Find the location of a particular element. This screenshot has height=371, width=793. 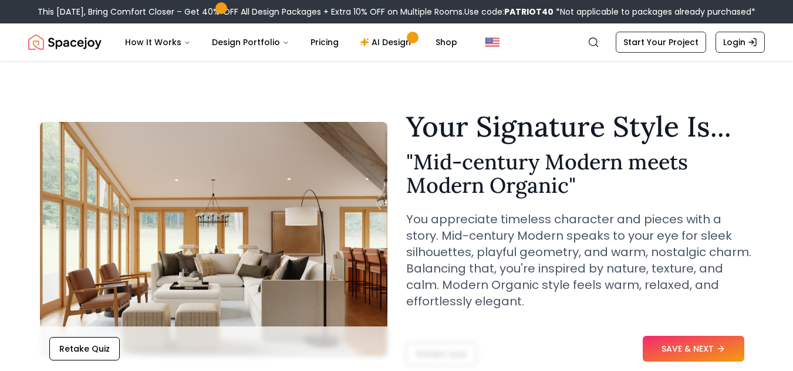

h1: Your Signature Style Is... is located at coordinates (580, 127).